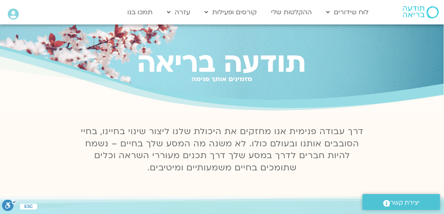 The image size is (444, 214). Describe the element at coordinates (401, 202) in the screenshot. I see `a: יצירת קשר` at that location.